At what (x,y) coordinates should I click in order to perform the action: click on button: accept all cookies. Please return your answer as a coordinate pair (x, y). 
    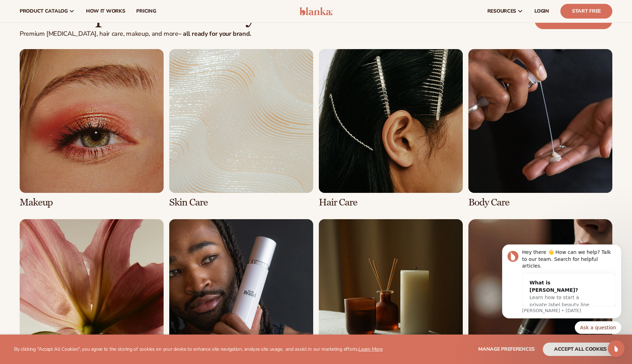
    Looking at the image, I should click on (581, 350).